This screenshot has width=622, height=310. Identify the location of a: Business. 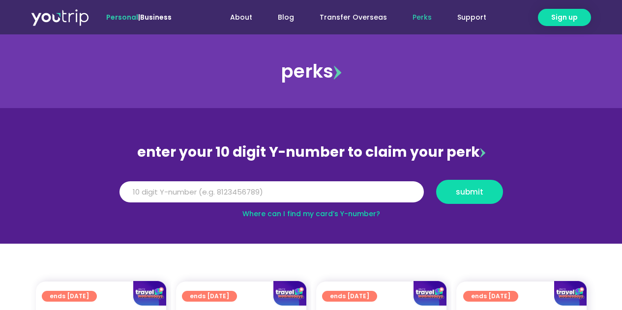
(156, 17).